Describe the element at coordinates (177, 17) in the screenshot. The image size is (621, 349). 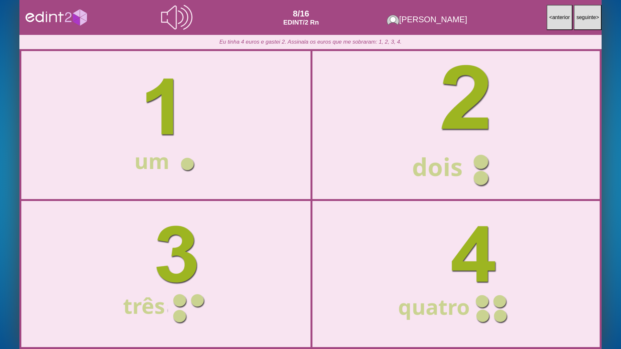
I see `div: esta prova tem áudio. Clique para escutá-lo novamente.` at that location.